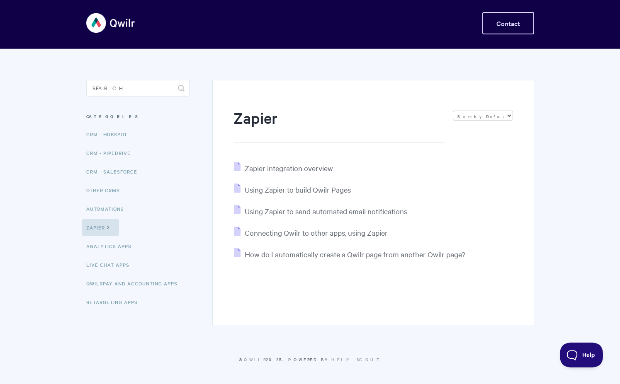 This screenshot has height=384, width=620. Describe the element at coordinates (112, 153) in the screenshot. I see `a: CRM - Pipedrive` at that location.